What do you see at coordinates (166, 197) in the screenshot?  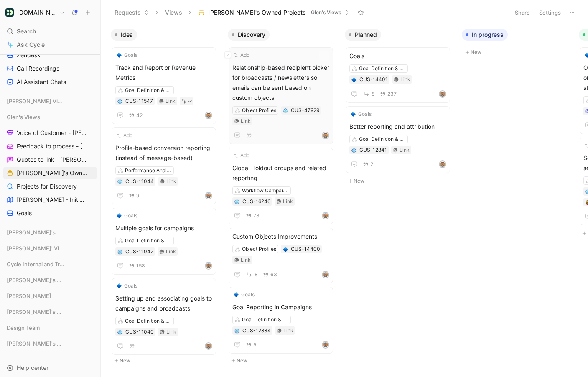 I see `div: IdeaNew` at bounding box center [166, 197].